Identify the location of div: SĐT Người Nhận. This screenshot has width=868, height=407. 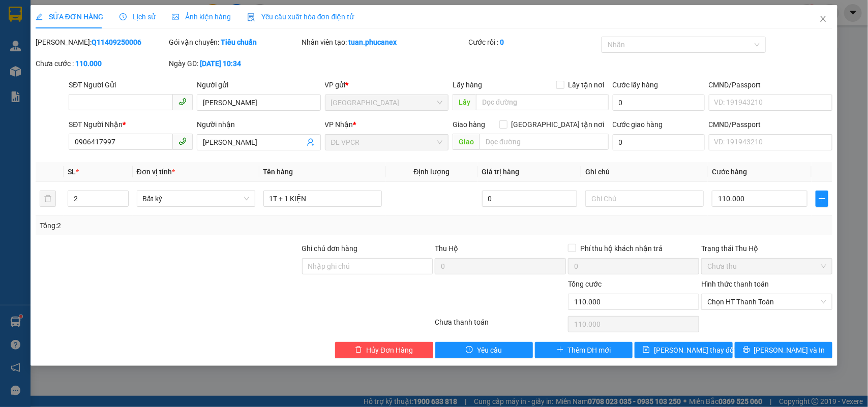
(131, 124).